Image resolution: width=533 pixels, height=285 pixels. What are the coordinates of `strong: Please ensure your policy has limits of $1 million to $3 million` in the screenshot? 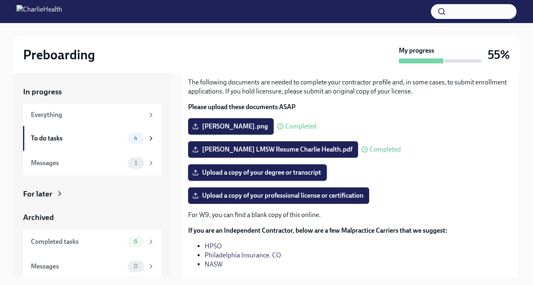 It's located at (276, 279).